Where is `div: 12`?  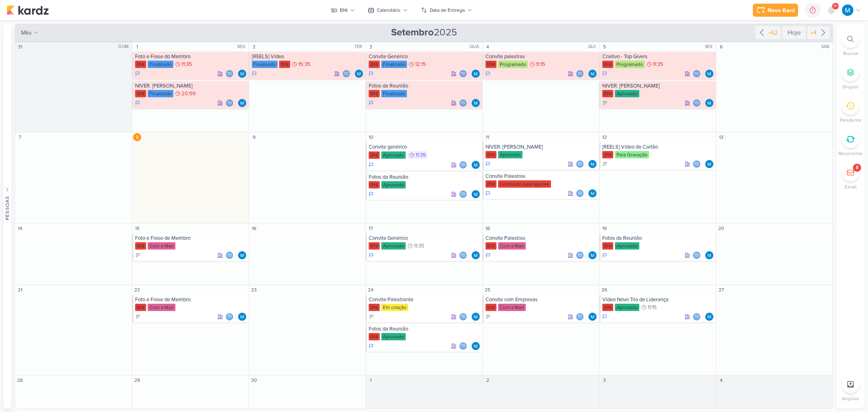 div: 12 is located at coordinates (604, 137).